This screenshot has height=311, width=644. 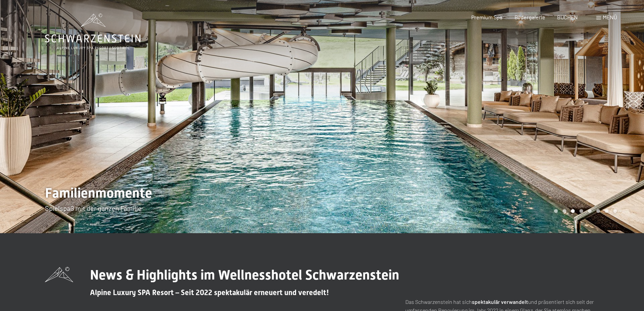 What do you see at coordinates (244, 275) in the screenshot?
I see `span: News & Highlights im Wellnesshotel Schwarzenstein` at bounding box center [244, 275].